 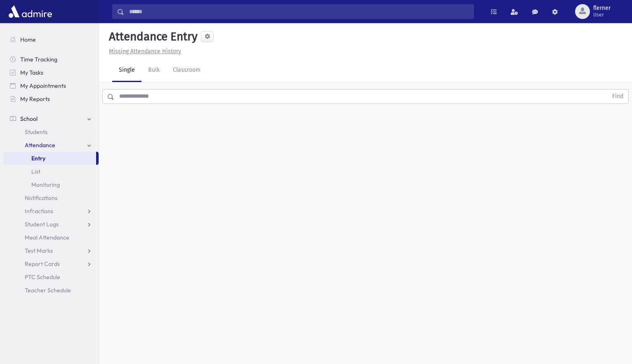 I want to click on button: Find, so click(x=618, y=96).